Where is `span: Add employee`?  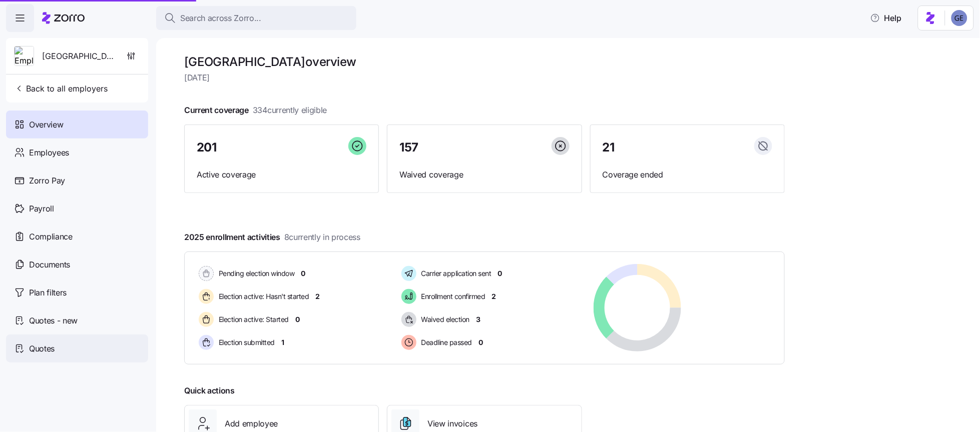
span: Add employee is located at coordinates (251, 424).